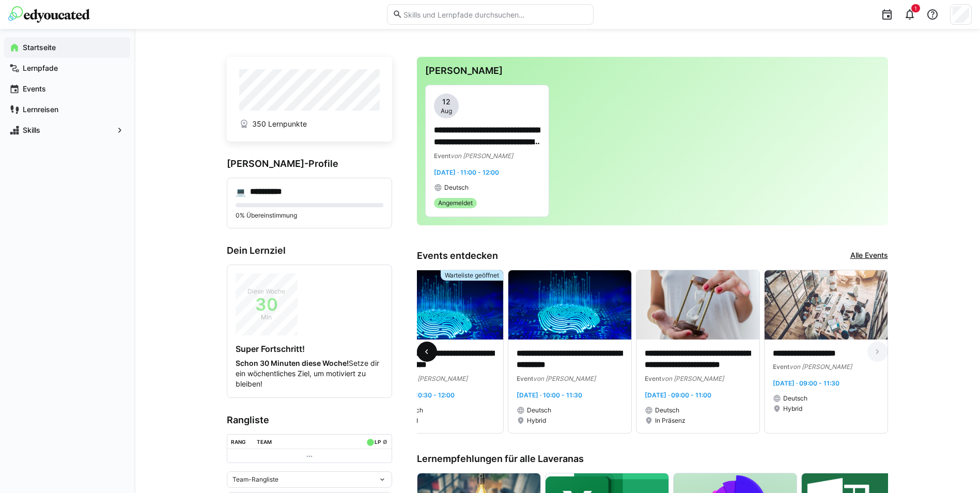 The image size is (980, 493). What do you see at coordinates (869, 256) in the screenshot?
I see `a: Alle Events` at bounding box center [869, 256].